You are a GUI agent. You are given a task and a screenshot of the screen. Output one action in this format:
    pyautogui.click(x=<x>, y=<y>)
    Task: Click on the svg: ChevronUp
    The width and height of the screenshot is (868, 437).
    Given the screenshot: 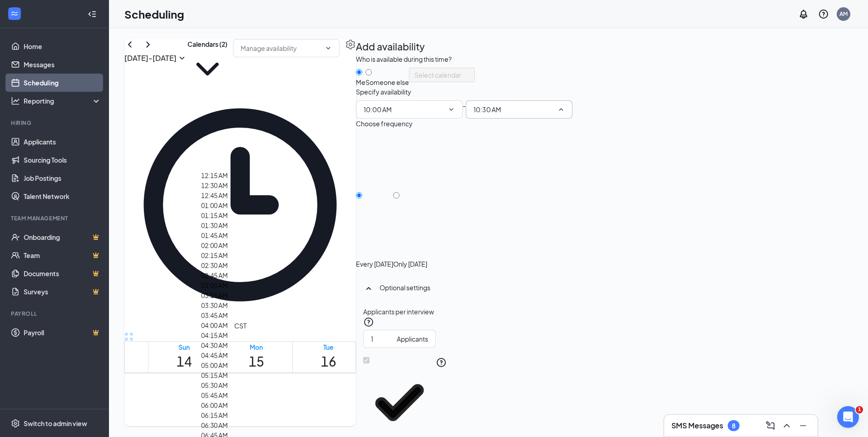 What is the action you would take?
    pyautogui.click(x=562, y=110)
    